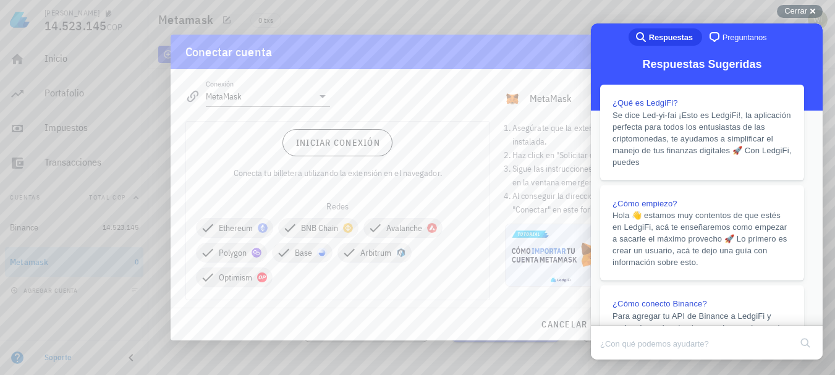 Image resolution: width=835 pixels, height=375 pixels. Describe the element at coordinates (581, 135) in the screenshot. I see `li: Asegúrate que la extensión esté instalada.` at that location.